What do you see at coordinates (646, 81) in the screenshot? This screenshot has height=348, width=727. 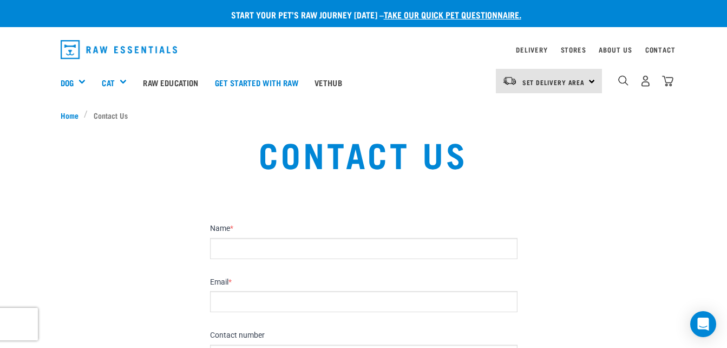 I see `img: user.png` at bounding box center [646, 81].